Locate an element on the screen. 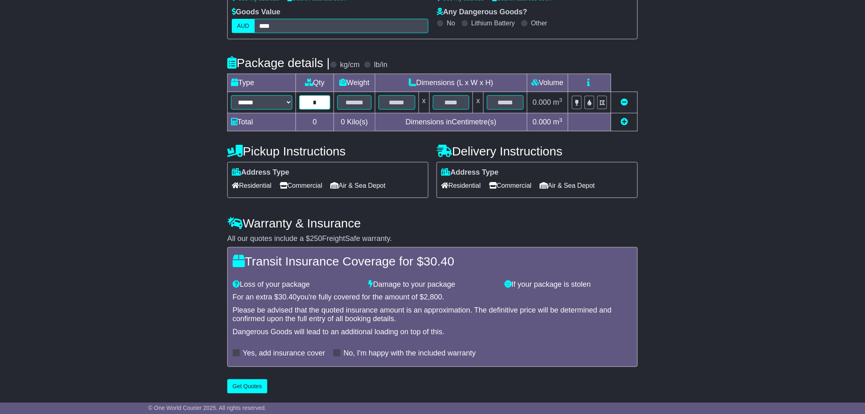 This screenshot has height=414, width=865. label: Yes, add insurance cover is located at coordinates (284, 353).